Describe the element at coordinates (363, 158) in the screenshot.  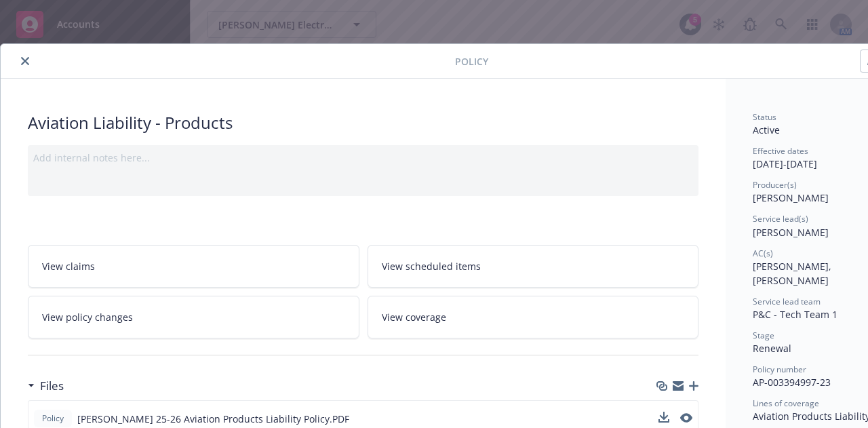
I see `div: Add internal notes here...` at that location.